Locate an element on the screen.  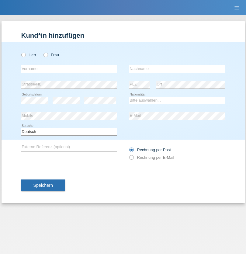
i: menu is located at coordinates (237, 8).